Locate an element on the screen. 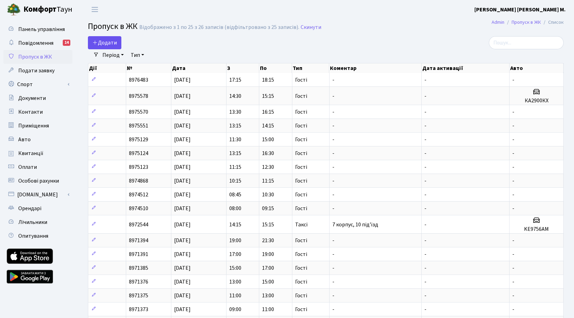 The height and width of the screenshot is (318, 574). span: 10:30 is located at coordinates (268, 195).